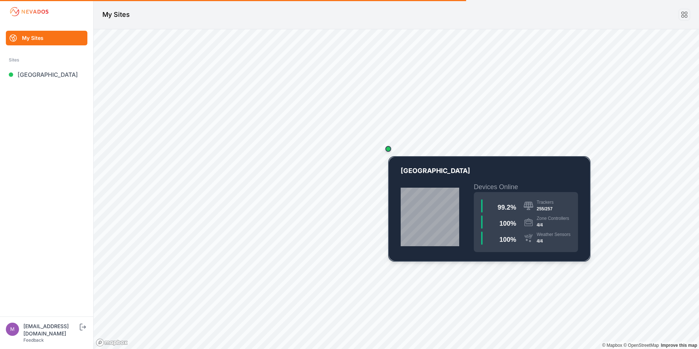 The width and height of the screenshot is (699, 349). What do you see at coordinates (396, 189) in the screenshot?
I see `canvas: Map` at bounding box center [396, 189].